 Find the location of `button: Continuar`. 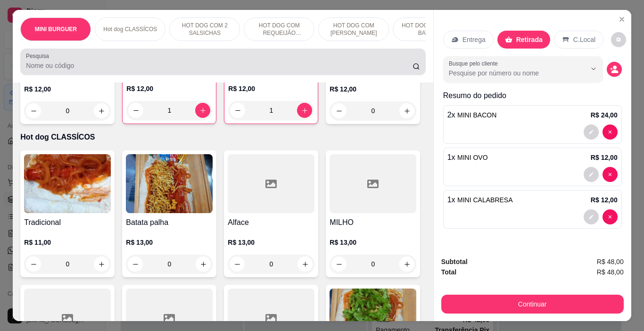

button: Continuar is located at coordinates (532, 304).